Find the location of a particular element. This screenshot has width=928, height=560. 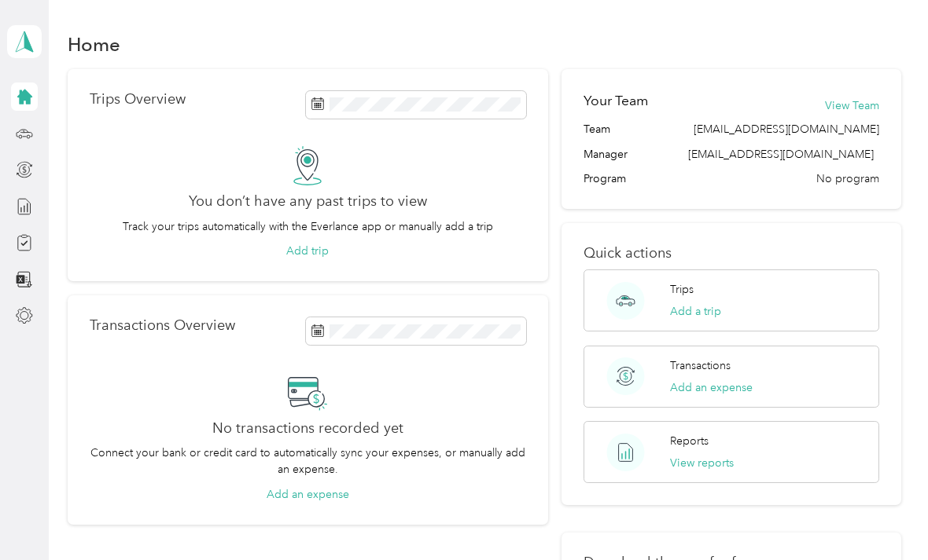

p: Transactions is located at coordinates (700, 366).